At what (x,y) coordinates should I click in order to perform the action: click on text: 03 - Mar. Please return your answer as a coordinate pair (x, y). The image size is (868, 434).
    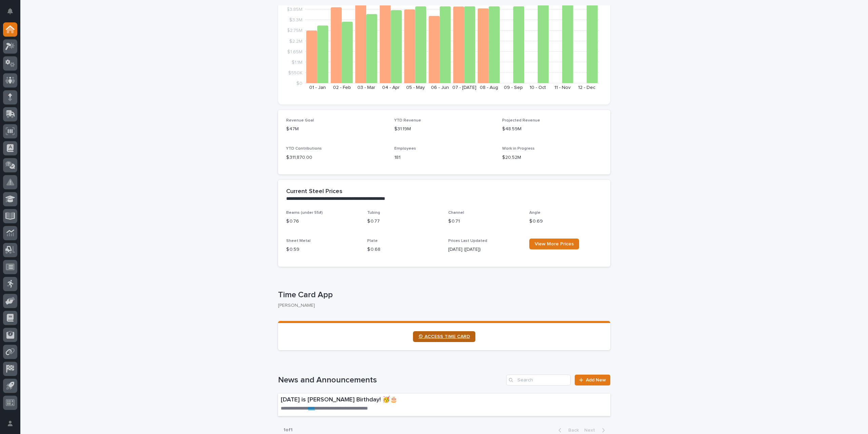
    Looking at the image, I should click on (366, 88).